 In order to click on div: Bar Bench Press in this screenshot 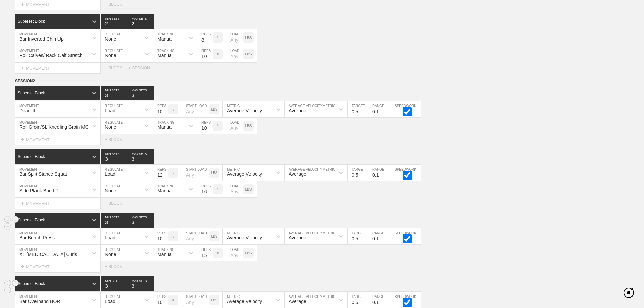, I will do `click(37, 238)`.